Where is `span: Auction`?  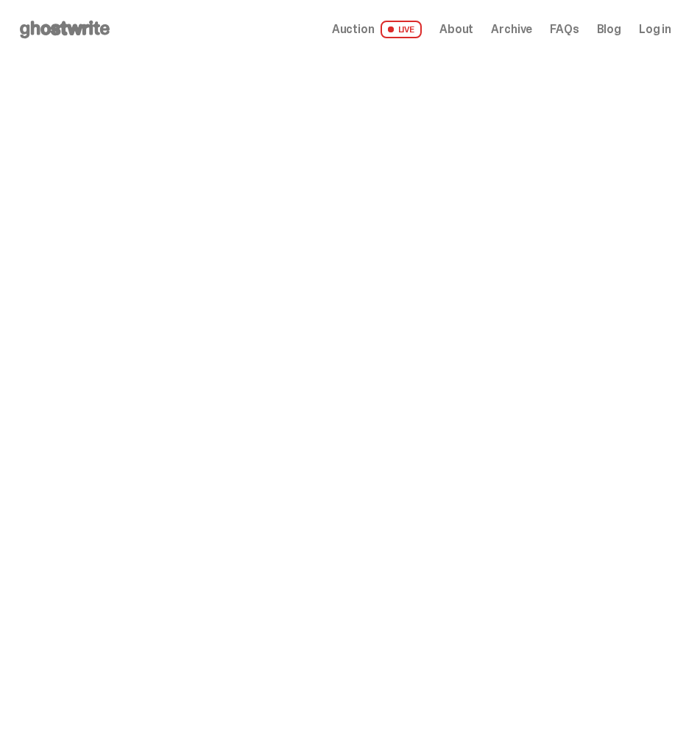
span: Auction is located at coordinates (354, 29).